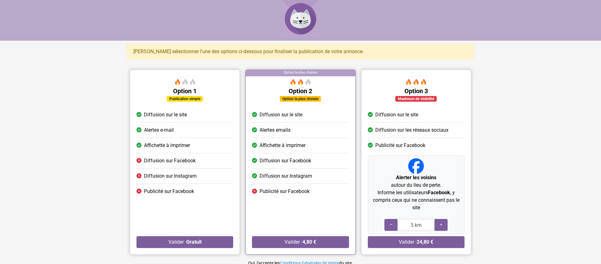 Image resolution: width=601 pixels, height=264 pixels. I want to click on img: Facebook, so click(416, 166).